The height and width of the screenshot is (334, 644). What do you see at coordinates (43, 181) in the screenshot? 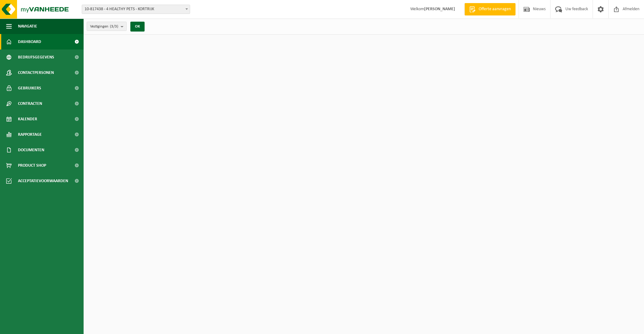
I see `span: Acceptatievoorwaarden` at bounding box center [43, 181].